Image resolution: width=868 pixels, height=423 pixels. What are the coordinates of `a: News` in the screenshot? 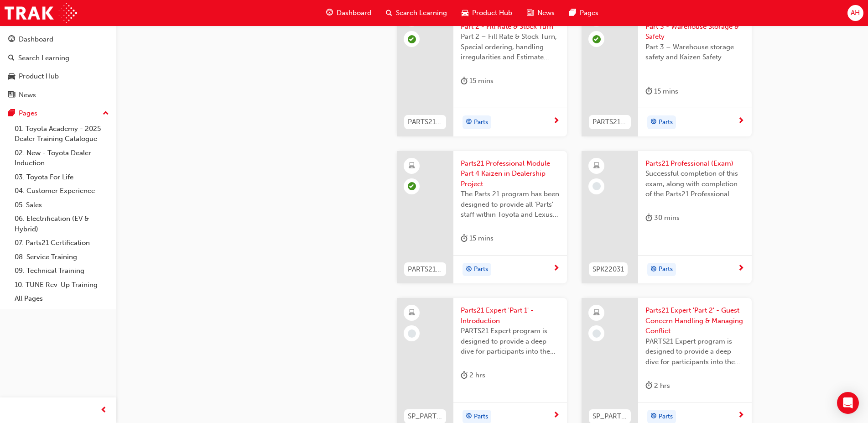 It's located at (58, 95).